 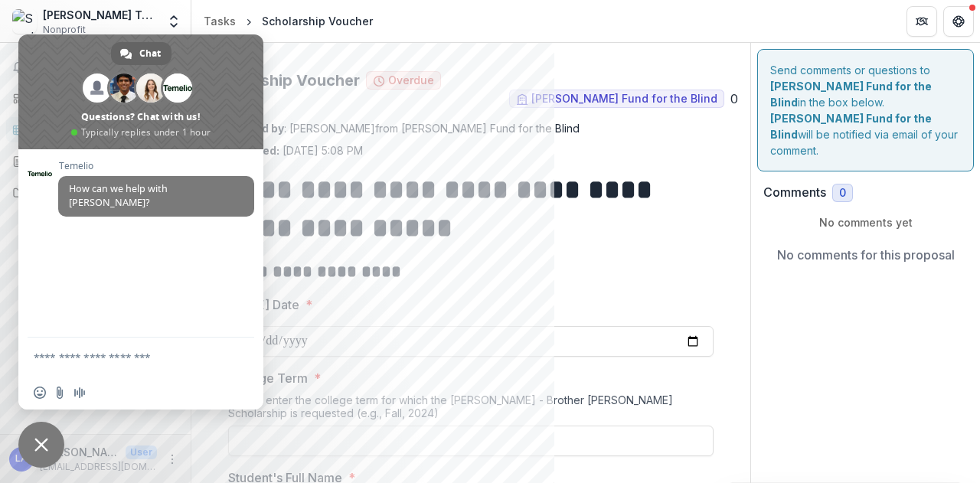 What do you see at coordinates (60, 393) in the screenshot?
I see `span: Send a file` at bounding box center [60, 393].